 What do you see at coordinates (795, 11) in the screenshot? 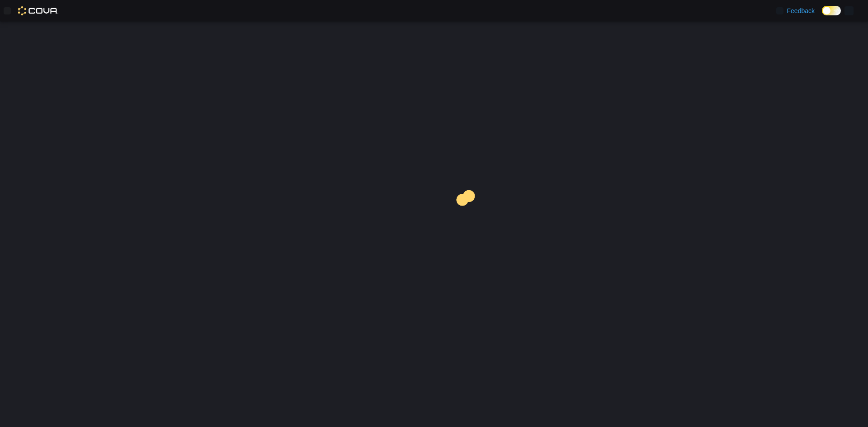
I see `a: Feedback` at bounding box center [795, 11].